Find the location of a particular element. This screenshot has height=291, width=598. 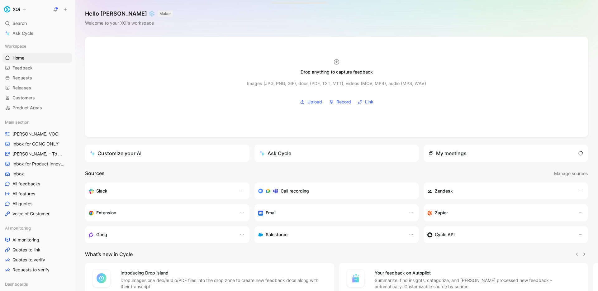

a: Home is located at coordinates (37, 58).